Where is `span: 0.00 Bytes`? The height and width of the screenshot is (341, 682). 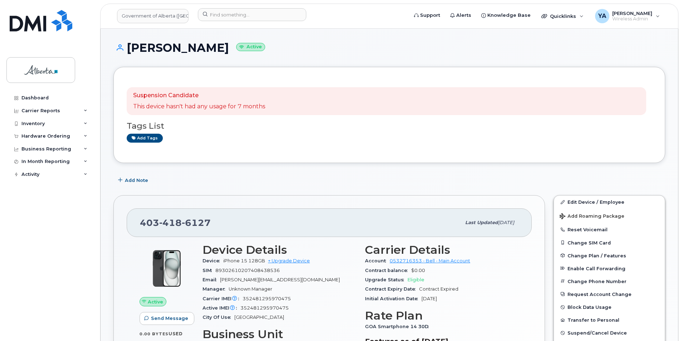 span: 0.00 Bytes is located at coordinates (154, 334).